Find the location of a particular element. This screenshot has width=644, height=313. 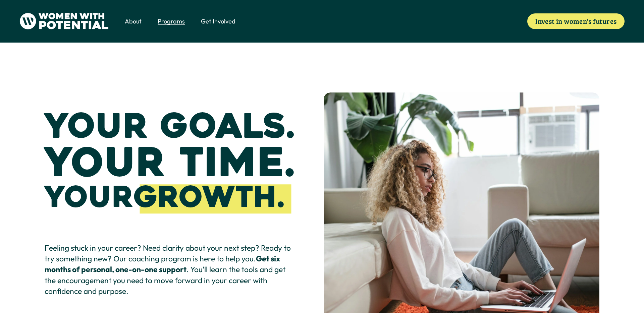

p: Feeling stuck in your career? Need clarity about your next step? Ready to try something new? Our ... is located at coordinates (170, 270).